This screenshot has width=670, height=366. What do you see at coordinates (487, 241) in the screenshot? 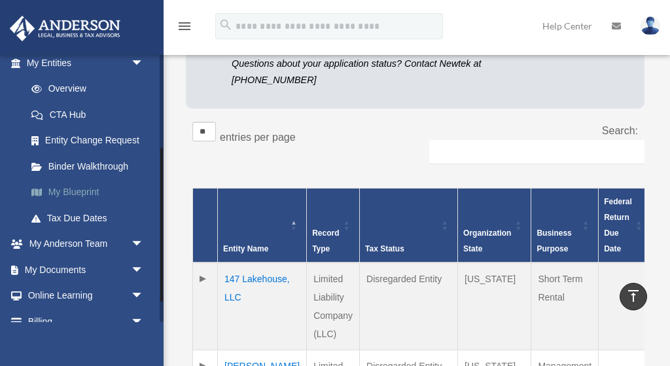
I see `span: Organization State` at bounding box center [487, 241].